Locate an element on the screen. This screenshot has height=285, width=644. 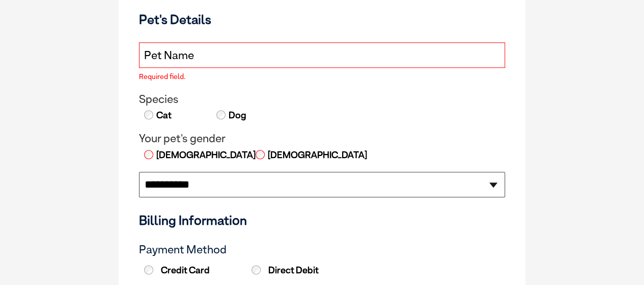
h3: Payment Method is located at coordinates (322, 250).